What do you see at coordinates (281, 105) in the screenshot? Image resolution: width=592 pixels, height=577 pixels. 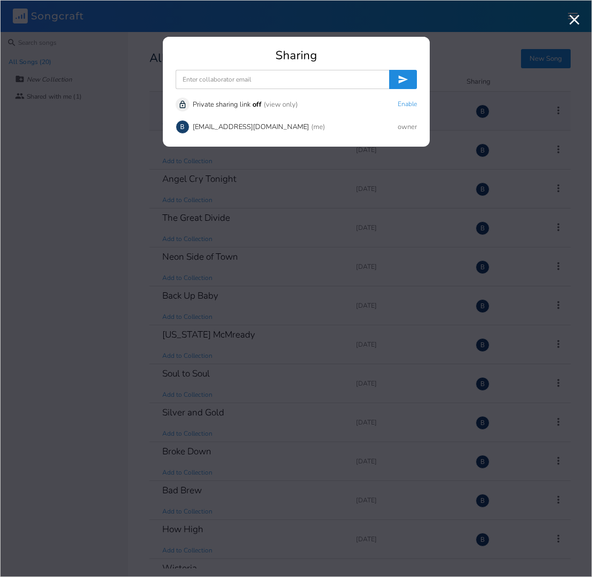 I see `div: (view only)` at bounding box center [281, 105].